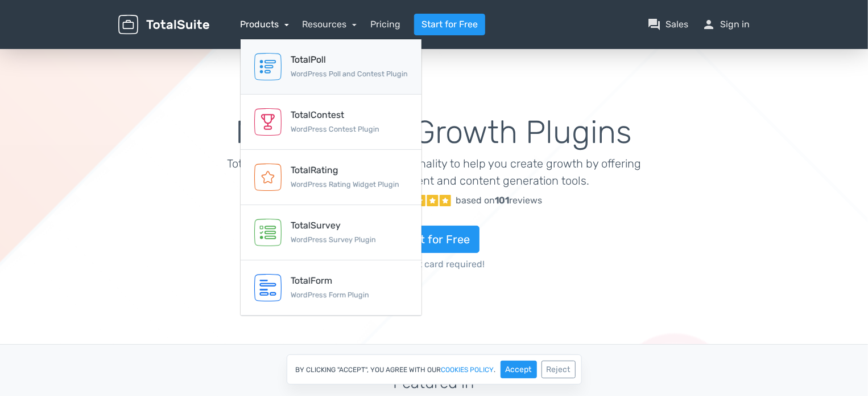 The height and width of the screenshot is (396, 868). What do you see at coordinates (725, 25) in the screenshot?
I see `a: personSign in` at bounding box center [725, 25].